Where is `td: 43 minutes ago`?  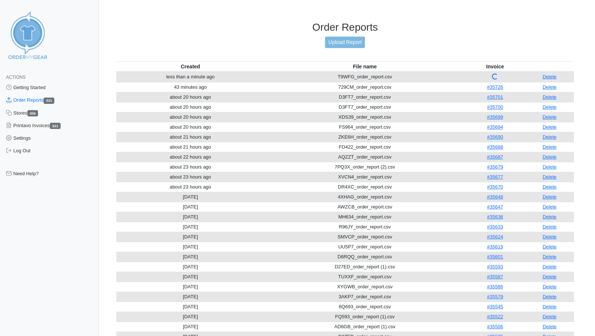 td: 43 minutes ago is located at coordinates (191, 87).